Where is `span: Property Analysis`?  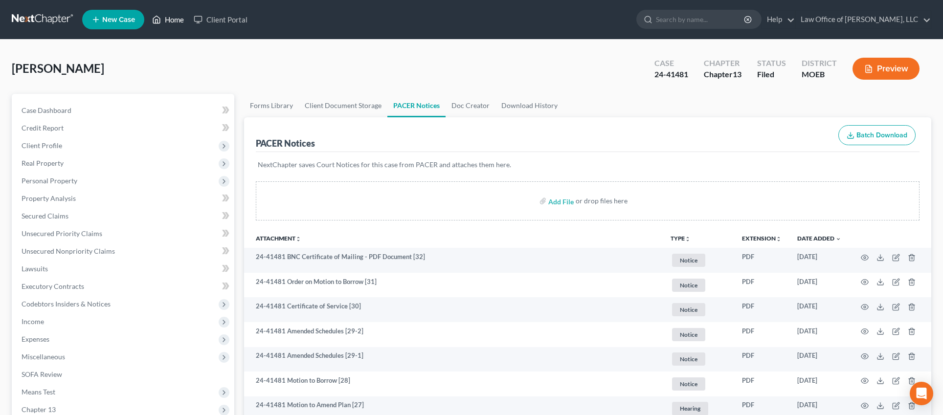
span: Property Analysis is located at coordinates (48, 198).